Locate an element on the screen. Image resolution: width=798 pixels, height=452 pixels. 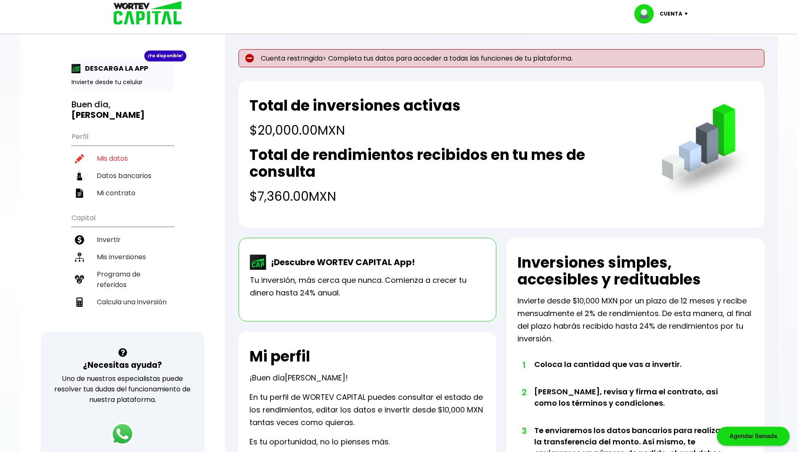
h4: $20,000.00 MXN is located at coordinates (355, 130).